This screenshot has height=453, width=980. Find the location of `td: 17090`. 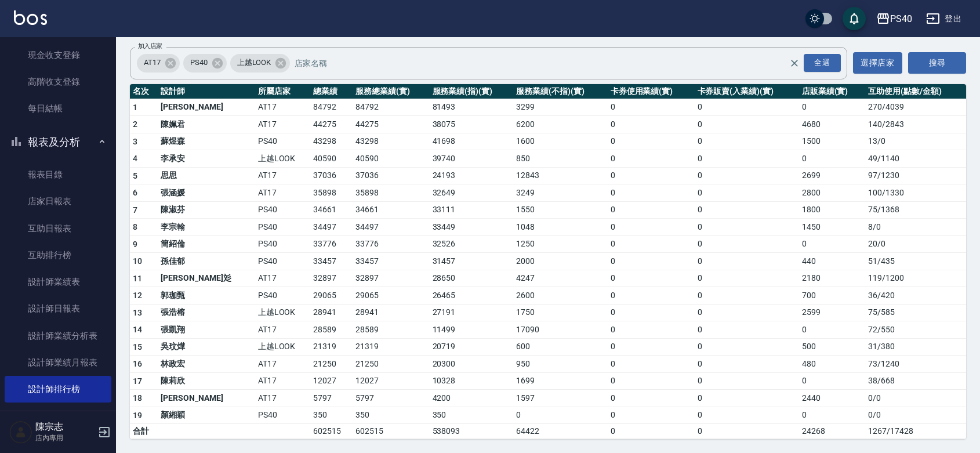

td: 17090 is located at coordinates (560, 330).